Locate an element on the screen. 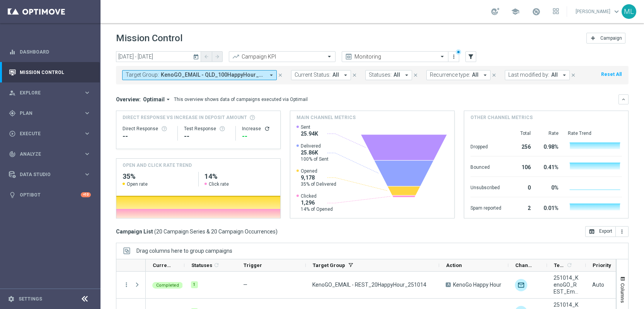 This screenshot has width=644, height=309. div: 0.98% is located at coordinates (549, 146).